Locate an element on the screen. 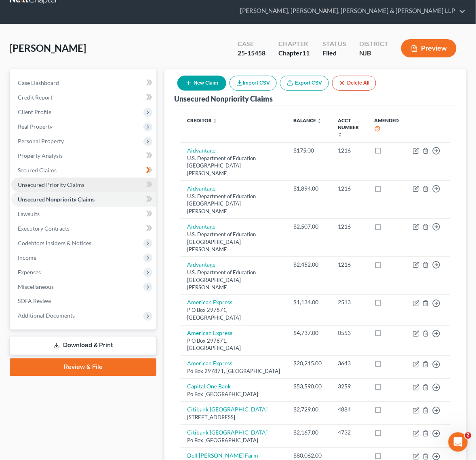  button: Import CSV is located at coordinates (253, 83).